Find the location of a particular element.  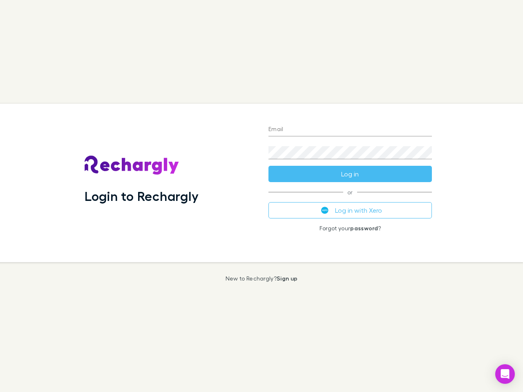

button: Log in is located at coordinates (350, 174).